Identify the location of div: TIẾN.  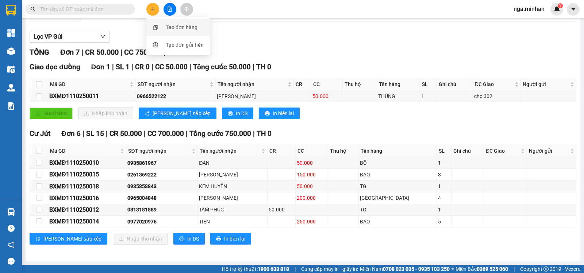
(232, 222).